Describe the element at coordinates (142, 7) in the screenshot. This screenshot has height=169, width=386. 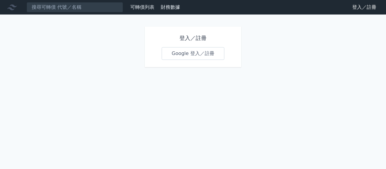
I see `a: 可轉債列表` at that location.